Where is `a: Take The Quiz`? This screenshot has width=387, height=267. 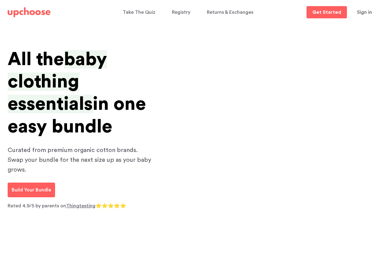
a: Take The Quiz is located at coordinates (140, 12).